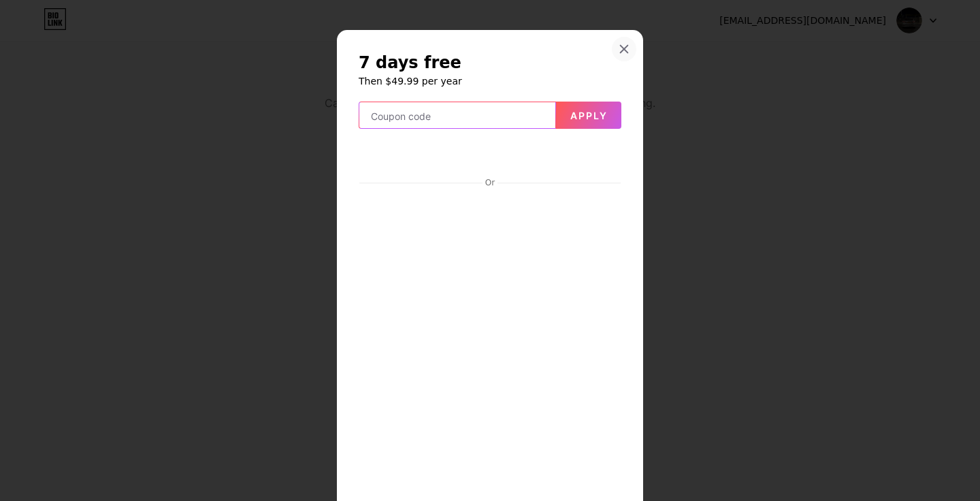 Image resolution: width=980 pixels, height=501 pixels. Describe the element at coordinates (588, 115) in the screenshot. I see `span: Apply` at that location.